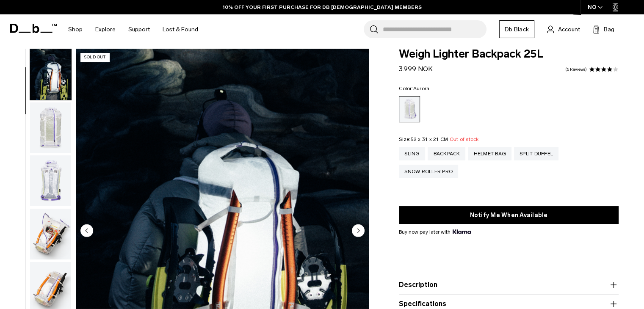 Image resolution: width=644 pixels, height=309 pixels. I want to click on button: Weigh_Lighter_Backpack_25L_4.png, so click(50, 234).